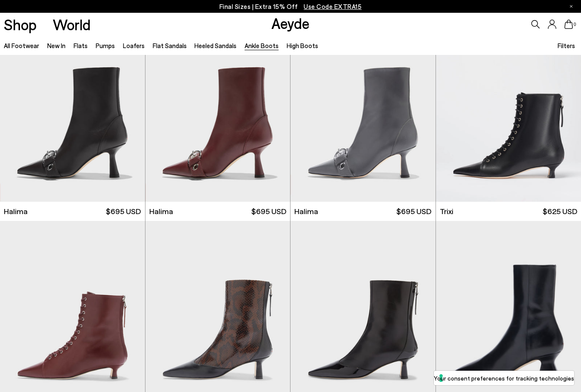  I want to click on span: Trixi, so click(447, 211).